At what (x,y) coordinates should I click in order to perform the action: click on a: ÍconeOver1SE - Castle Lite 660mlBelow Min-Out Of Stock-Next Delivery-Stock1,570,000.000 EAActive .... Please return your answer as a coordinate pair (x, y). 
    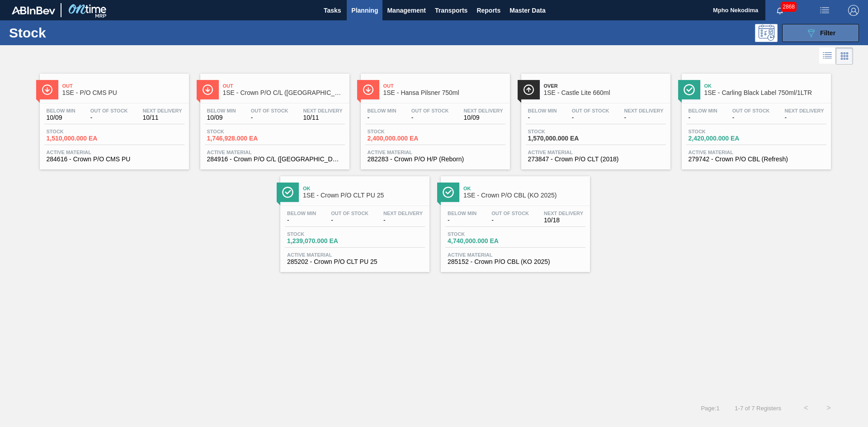
    Looking at the image, I should click on (594, 118).